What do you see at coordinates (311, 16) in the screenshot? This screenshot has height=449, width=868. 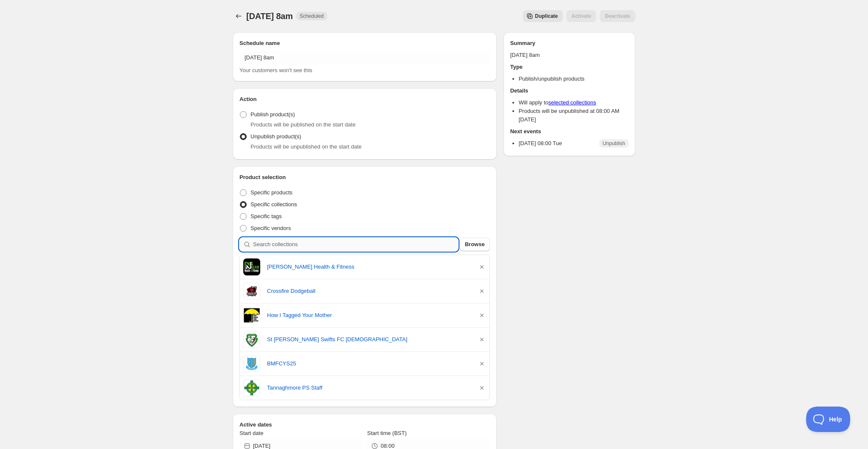 I see `span: Scheduled` at bounding box center [311, 16].